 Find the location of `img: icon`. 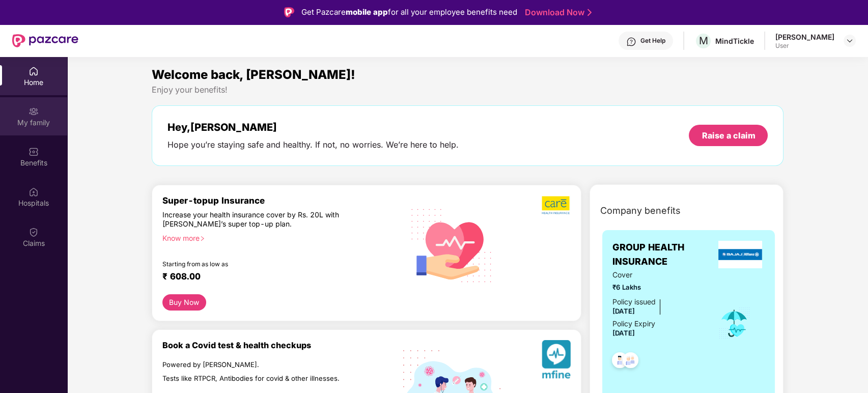

img: icon is located at coordinates (735, 324).